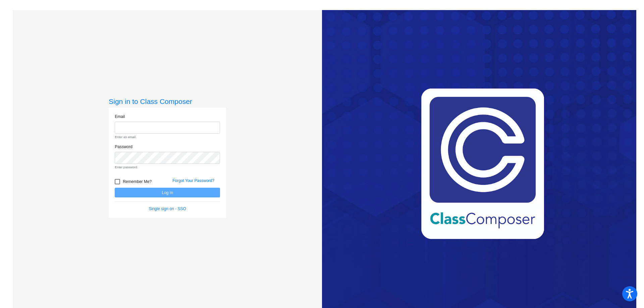  I want to click on a: Single sign on - SSO, so click(167, 209).